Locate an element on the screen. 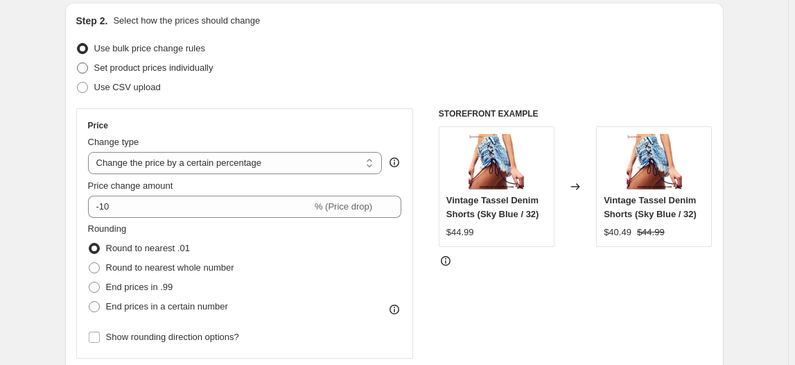 Image resolution: width=795 pixels, height=365 pixels. h3: Price is located at coordinates (98, 125).